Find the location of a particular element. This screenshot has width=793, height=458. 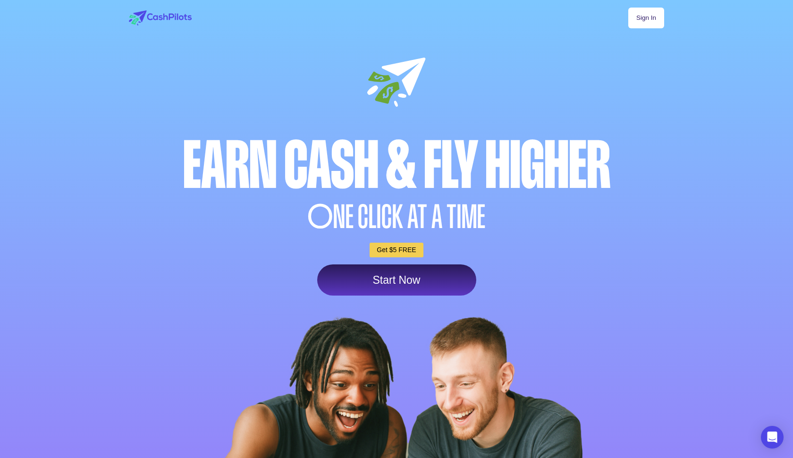

a: Sign In is located at coordinates (646, 18).